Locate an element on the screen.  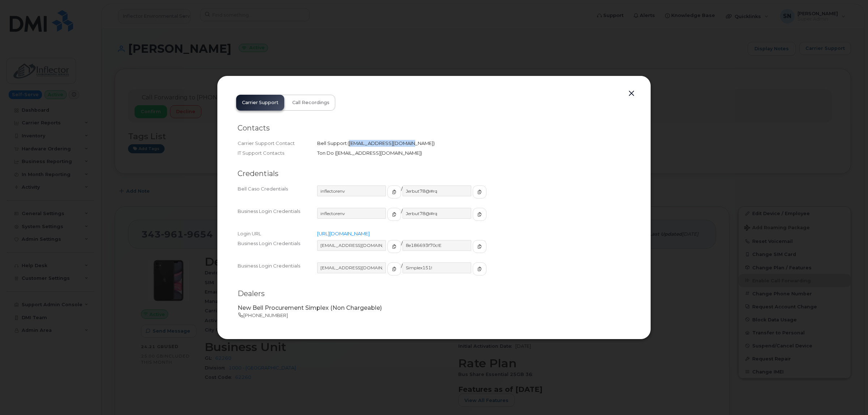
div: IT Support Contacts is located at coordinates (277, 153).